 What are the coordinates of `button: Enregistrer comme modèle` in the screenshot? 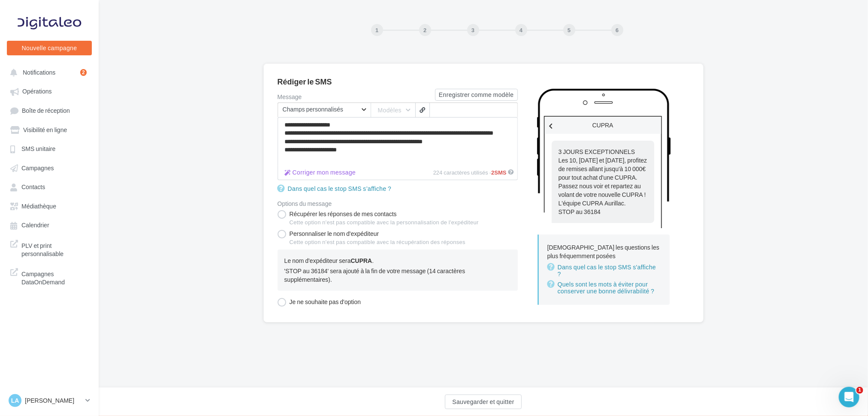 It's located at (477, 95).